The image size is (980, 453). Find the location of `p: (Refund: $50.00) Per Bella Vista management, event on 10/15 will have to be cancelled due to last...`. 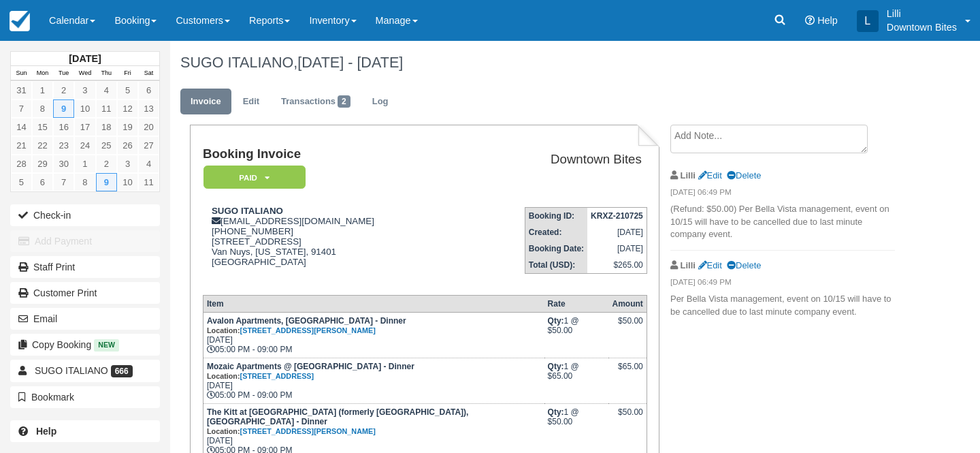

p: (Refund: $50.00) Per Bella Vista management, event on 10/15 will have to be cancelled due to last... is located at coordinates (782, 222).